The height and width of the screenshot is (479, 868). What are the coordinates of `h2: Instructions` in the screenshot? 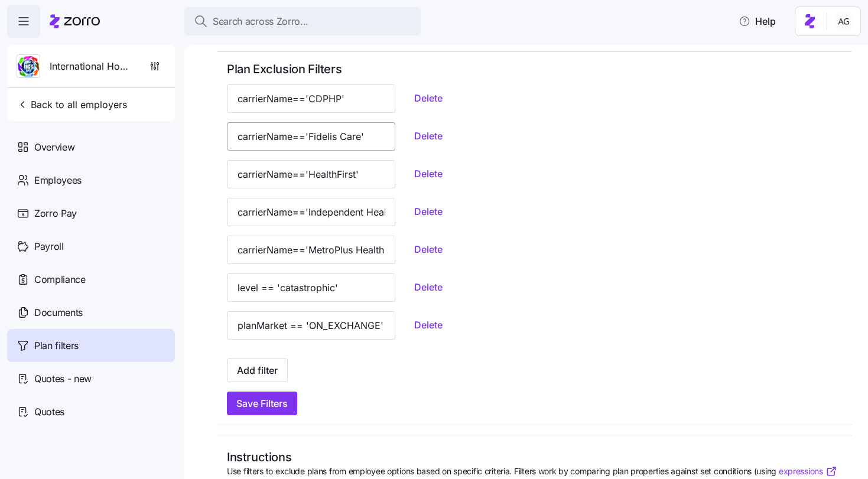 It's located at (534, 457).